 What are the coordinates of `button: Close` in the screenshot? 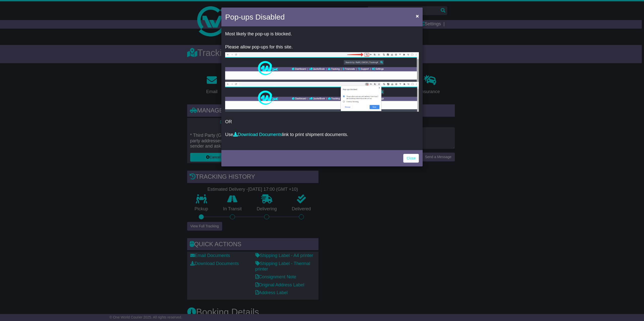 It's located at (417, 16).